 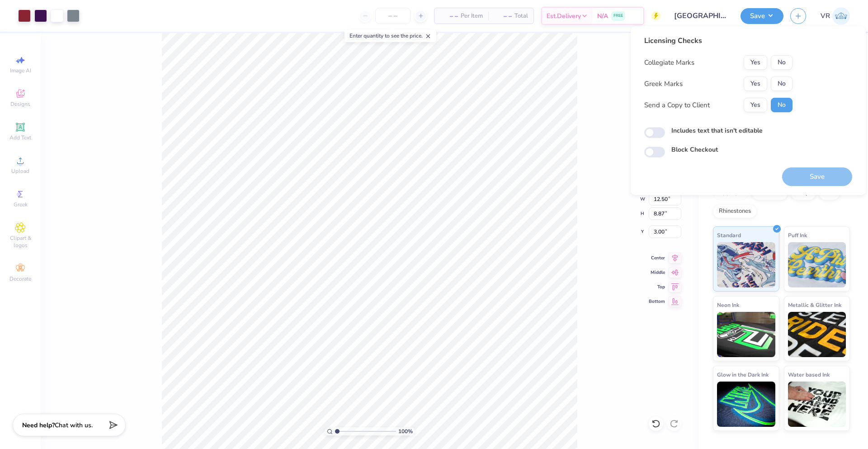 What do you see at coordinates (663, 84) in the screenshot?
I see `div: Greek Marks` at bounding box center [663, 84].